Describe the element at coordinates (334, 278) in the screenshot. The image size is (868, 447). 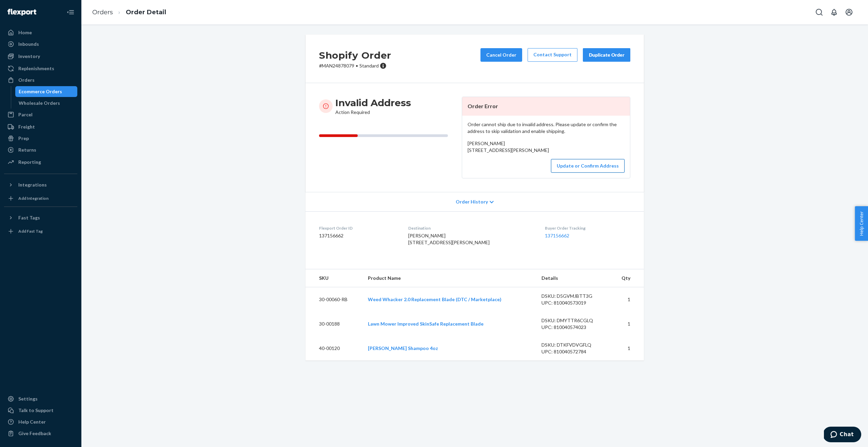
I see `th: SKU` at that location.